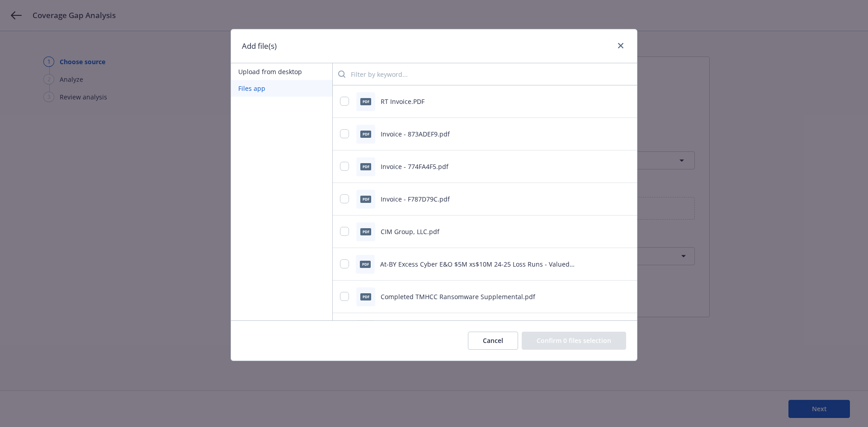 Image resolution: width=868 pixels, height=427 pixels. What do you see at coordinates (487, 74) in the screenshot?
I see `input: Filter by keyword...` at bounding box center [487, 74].